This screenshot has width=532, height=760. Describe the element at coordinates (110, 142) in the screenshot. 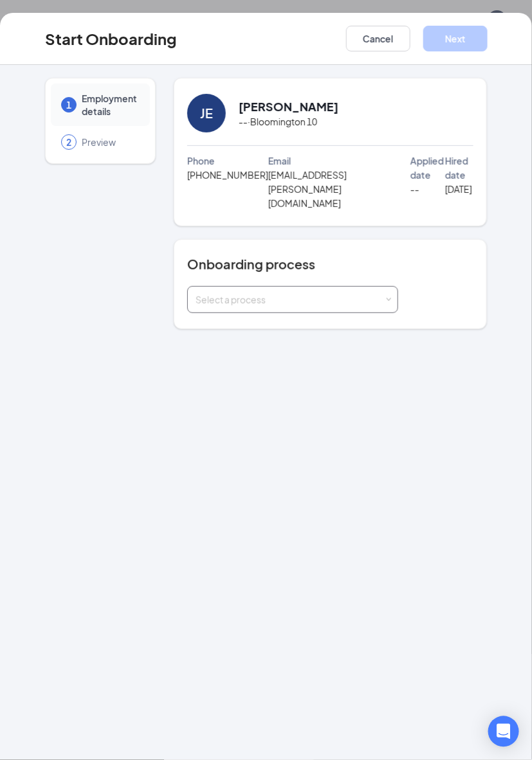

I see `span: Preview` at that location.